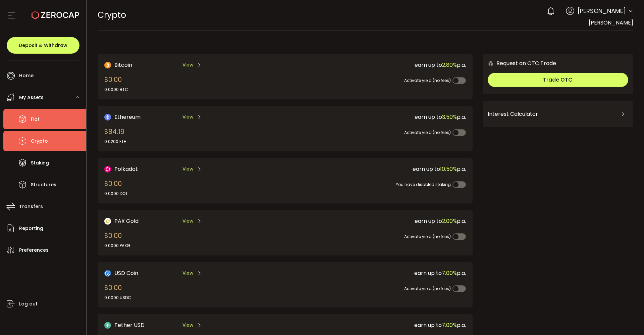 The height and width of the screenshot is (335, 644). What do you see at coordinates (449, 221) in the screenshot?
I see `span: 2.00%` at bounding box center [449, 221].